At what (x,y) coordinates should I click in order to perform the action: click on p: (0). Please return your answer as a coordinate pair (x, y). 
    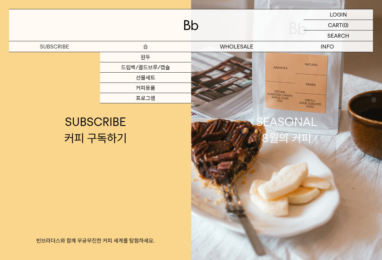
    Looking at the image, I should click on (345, 25).